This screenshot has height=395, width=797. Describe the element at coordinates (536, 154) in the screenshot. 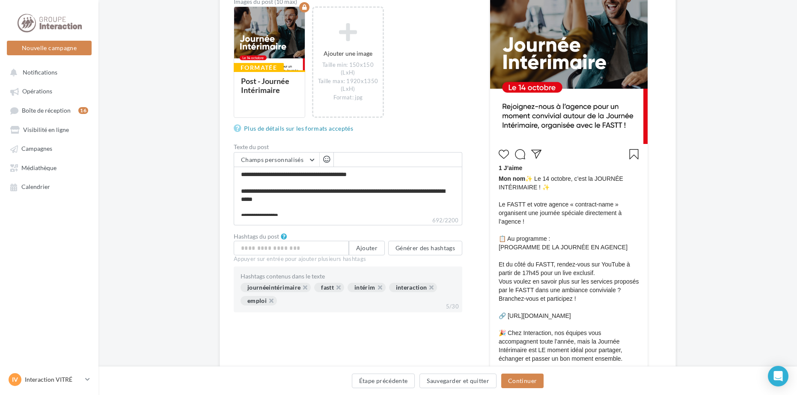

I see `svg: Partager la publication` at that location.